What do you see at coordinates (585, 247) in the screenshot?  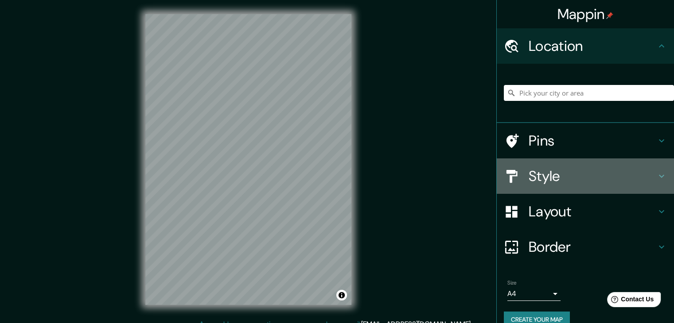 I see `div: Border` at bounding box center [585, 247].